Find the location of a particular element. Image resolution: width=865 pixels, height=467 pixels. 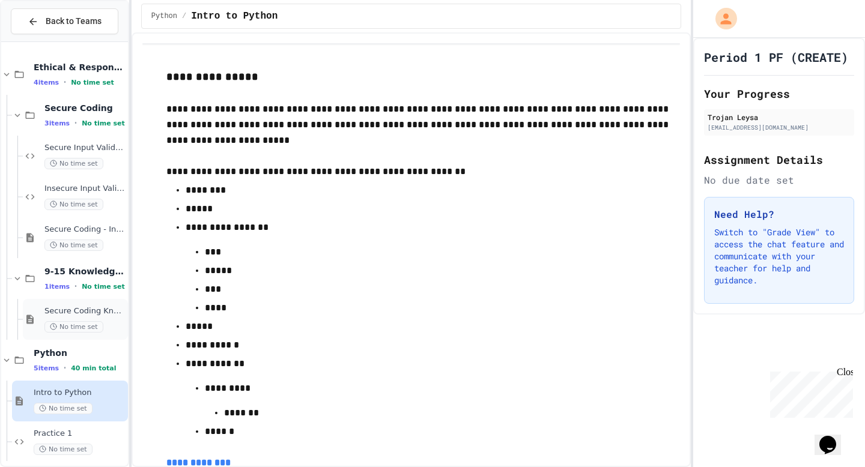

span: Insecure Input Validation is located at coordinates (85, 189).